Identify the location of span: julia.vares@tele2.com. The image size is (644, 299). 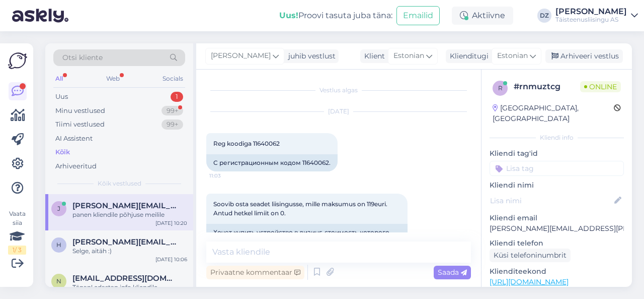
(125, 205).